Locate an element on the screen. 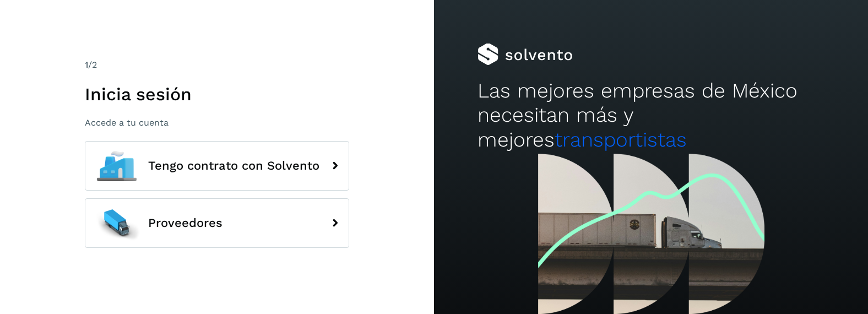 The height and width of the screenshot is (314, 868). h1: Inicia sesión is located at coordinates (217, 94).